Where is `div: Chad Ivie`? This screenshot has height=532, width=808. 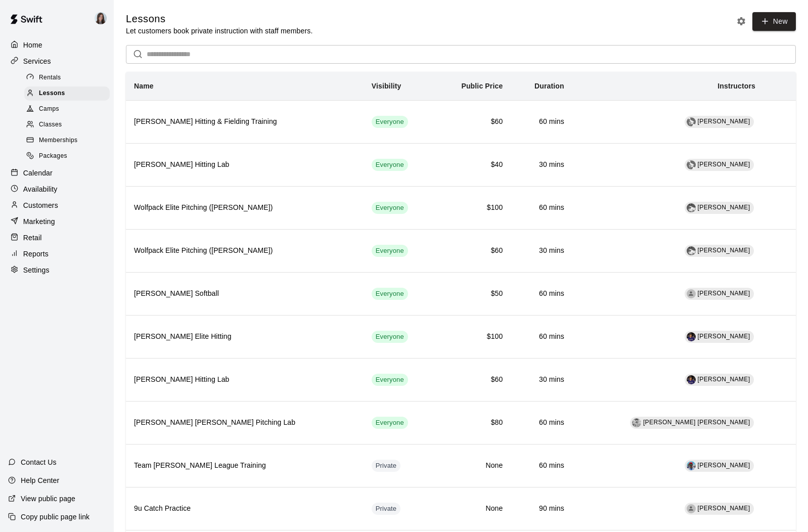
div: Chad Ivie is located at coordinates (691, 466).